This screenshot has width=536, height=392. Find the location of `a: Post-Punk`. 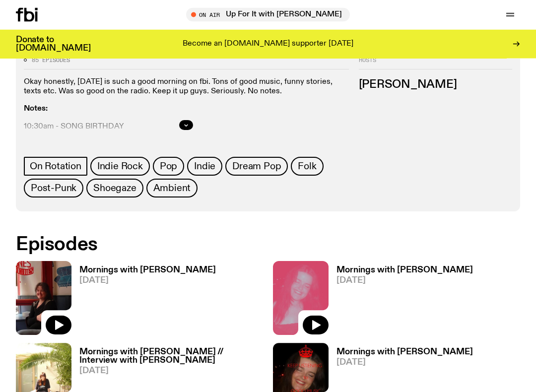

a: Post-Punk is located at coordinates (54, 189).